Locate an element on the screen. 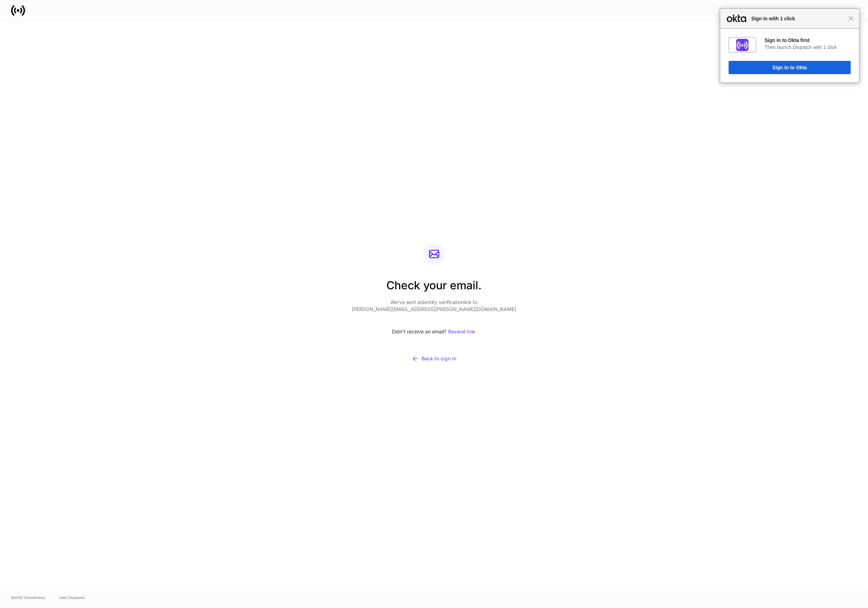 This screenshot has height=608, width=868. div: Sign in to Okta first is located at coordinates (808, 40).